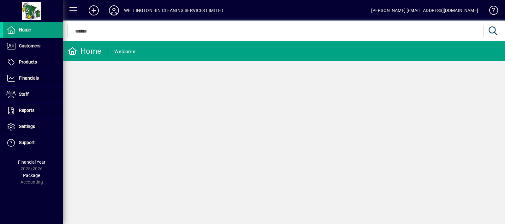 The height and width of the screenshot is (224, 505). What do you see at coordinates (27, 142) in the screenshot?
I see `span: Support` at bounding box center [27, 142].